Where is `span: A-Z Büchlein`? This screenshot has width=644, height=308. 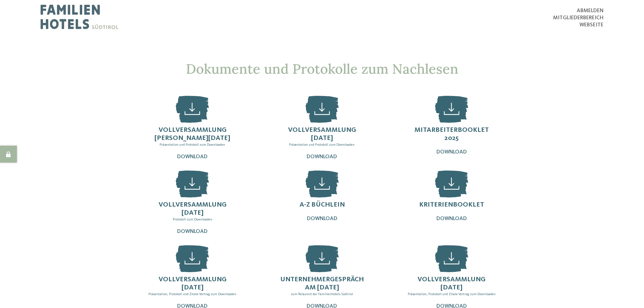
span: A-Z Büchlein is located at coordinates (322, 205).